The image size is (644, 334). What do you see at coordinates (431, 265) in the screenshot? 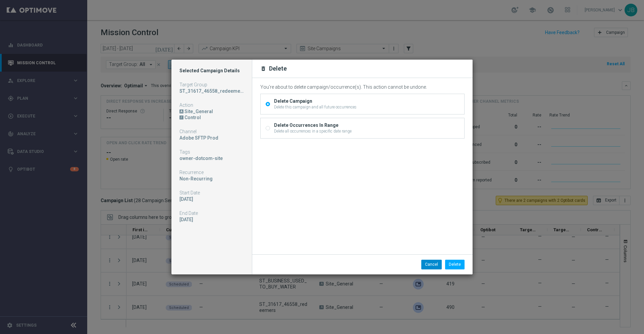
I see `button: Cancel` at bounding box center [431, 265].